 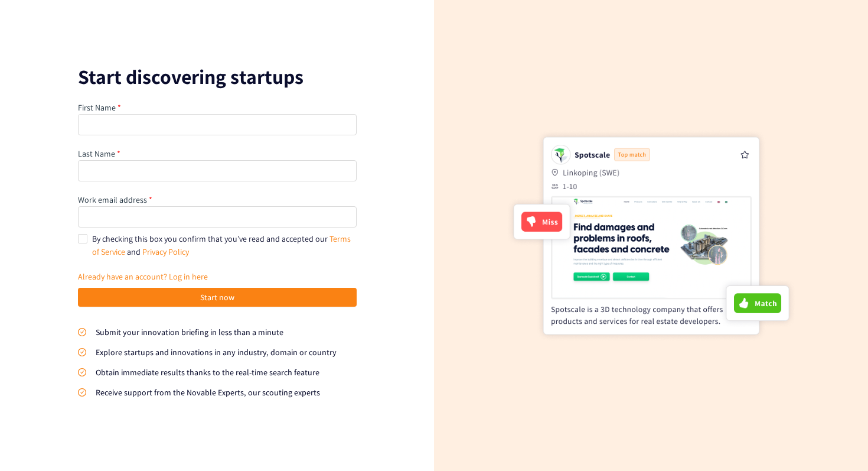 I want to click on button: Start now, so click(x=218, y=298).